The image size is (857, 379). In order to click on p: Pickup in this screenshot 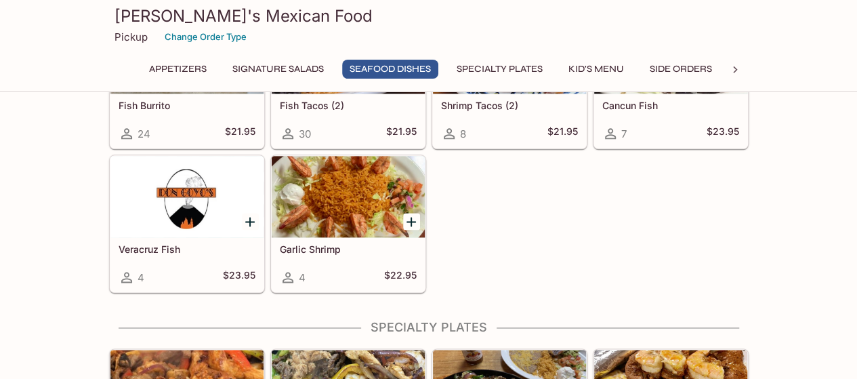, I will do `click(131, 37)`.